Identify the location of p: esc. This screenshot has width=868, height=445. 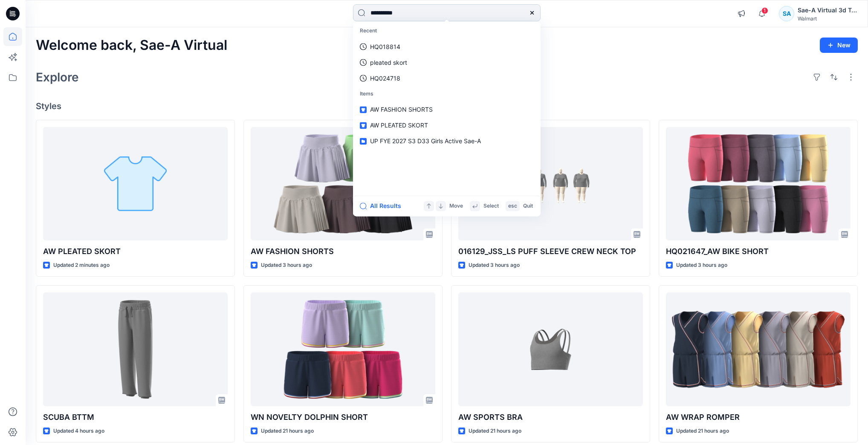
(513, 206).